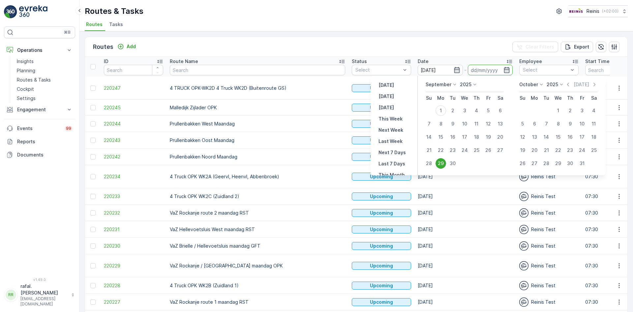 The width and height of the screenshot is (633, 312). Describe the element at coordinates (257, 213) in the screenshot. I see `td: VaZ Rockanje route 2 maandag RST` at that location.